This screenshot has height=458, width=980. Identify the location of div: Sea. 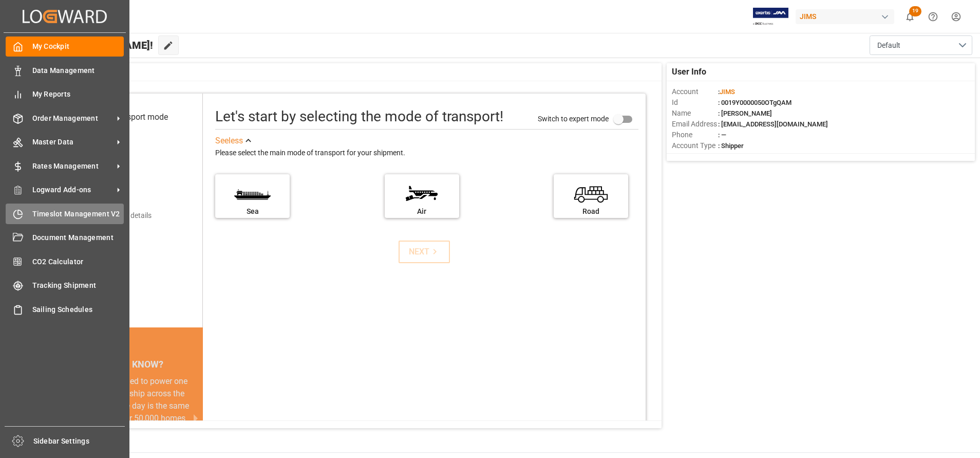
(252, 211).